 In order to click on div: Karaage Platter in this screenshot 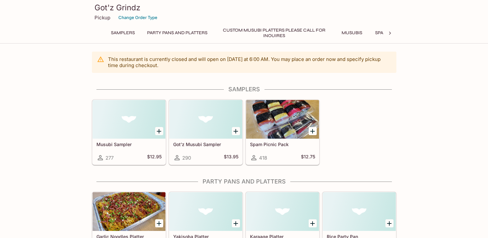, I will do `click(283, 212)`.